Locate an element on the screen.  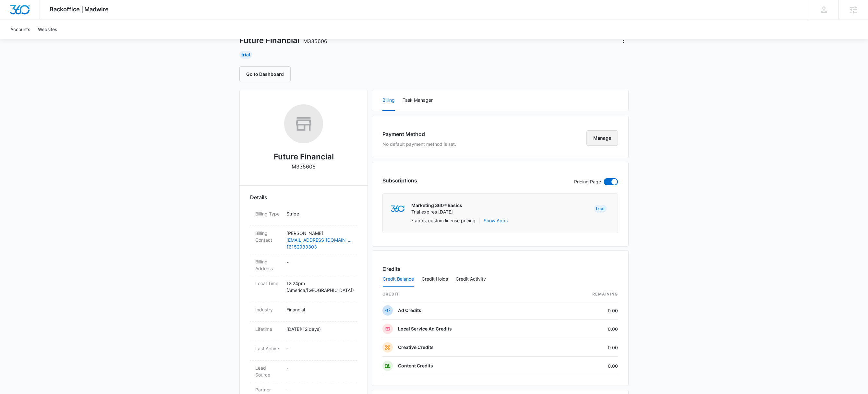
button: Actions is located at coordinates (624, 41).